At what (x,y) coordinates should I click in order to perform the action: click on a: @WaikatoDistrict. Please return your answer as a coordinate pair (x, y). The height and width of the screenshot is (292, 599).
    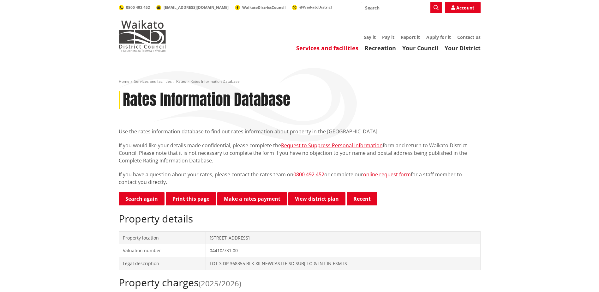
    Looking at the image, I should click on (312, 7).